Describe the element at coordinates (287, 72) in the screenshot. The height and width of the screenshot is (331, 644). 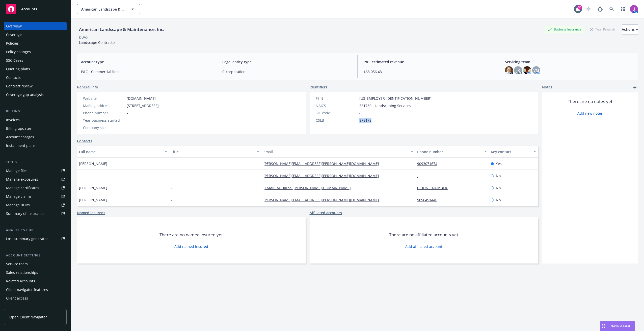
I see `span: C-corporation` at that location.